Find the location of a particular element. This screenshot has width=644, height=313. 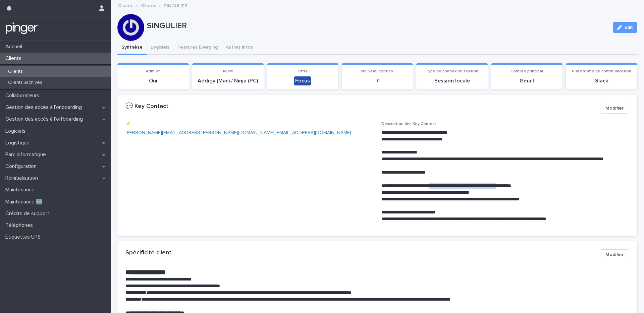

p: Étiquettes UPS is located at coordinates (24, 237).